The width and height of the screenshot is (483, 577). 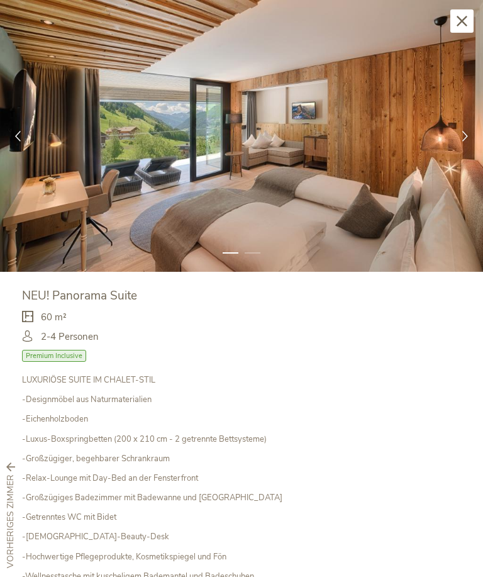 What do you see at coordinates (242, 400) in the screenshot?
I see `p: -Designmöbel aus Naturmaterialien` at bounding box center [242, 400].